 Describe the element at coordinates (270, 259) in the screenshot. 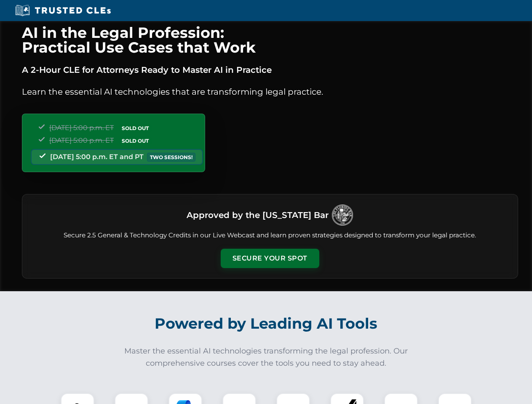

I see `button: Secure Your Spot` at that location.